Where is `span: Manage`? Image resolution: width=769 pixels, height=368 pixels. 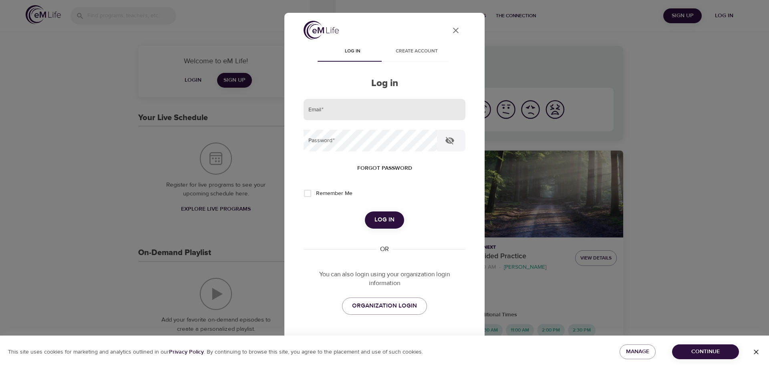 span: Manage is located at coordinates (637, 351).